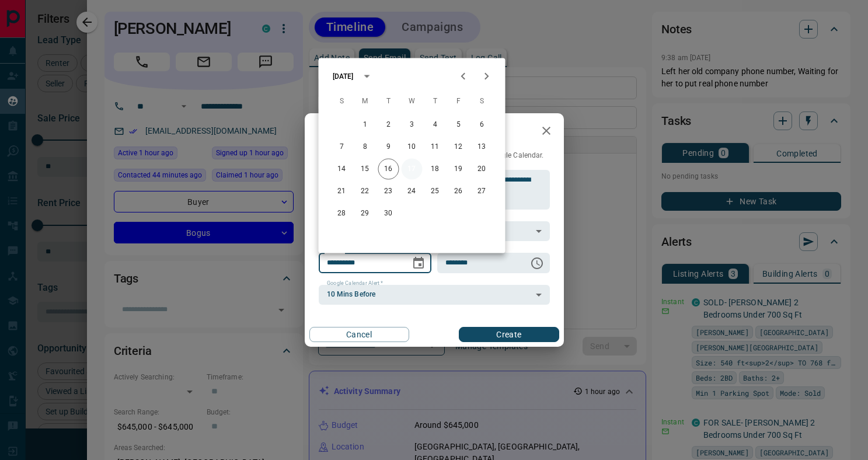 The image size is (868, 460). Describe the element at coordinates (412, 169) in the screenshot. I see `button: 17` at that location.